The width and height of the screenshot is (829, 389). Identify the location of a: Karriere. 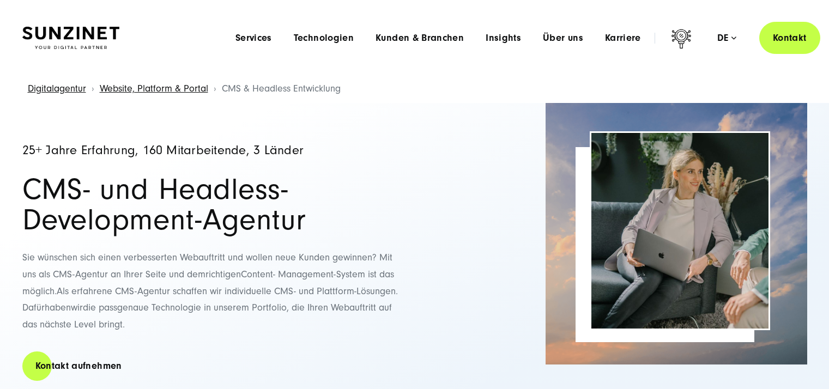
(623, 38).